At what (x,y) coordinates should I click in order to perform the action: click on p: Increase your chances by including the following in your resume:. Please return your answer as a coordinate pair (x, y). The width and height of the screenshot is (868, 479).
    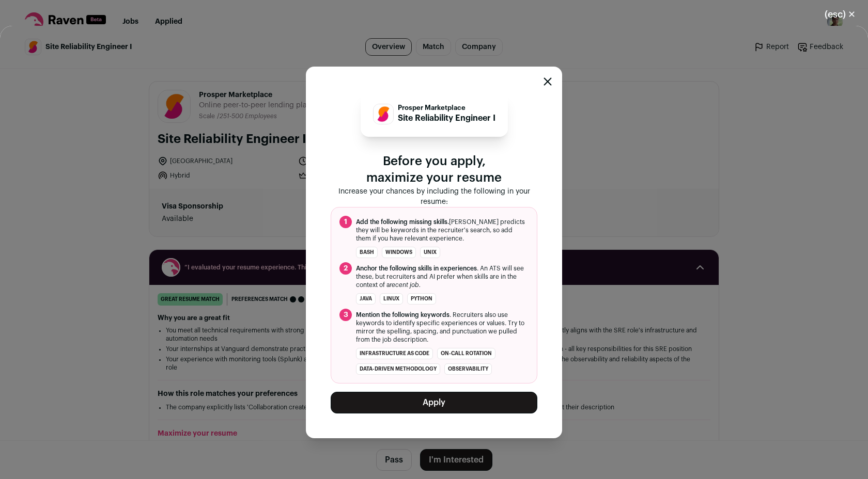
    Looking at the image, I should click on (434, 197).